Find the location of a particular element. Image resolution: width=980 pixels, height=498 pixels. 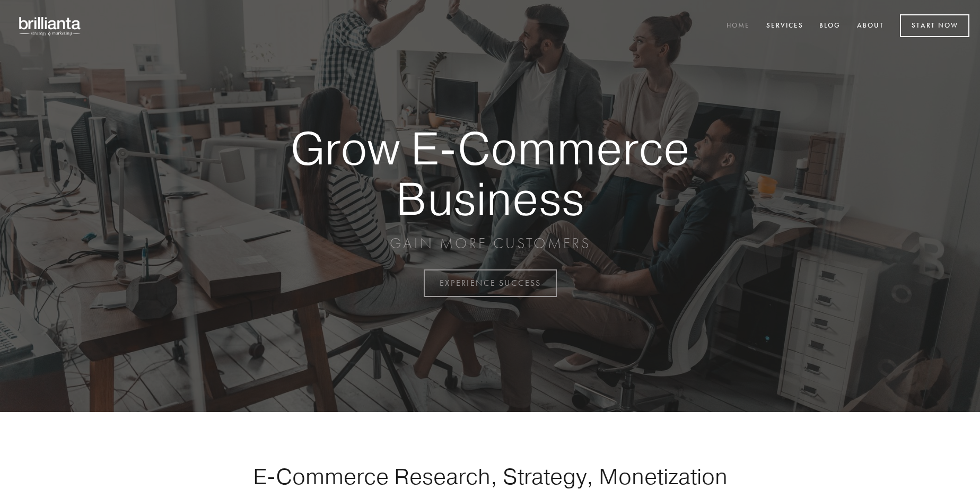

strong: Grow E-Commerce Business is located at coordinates (490, 173).